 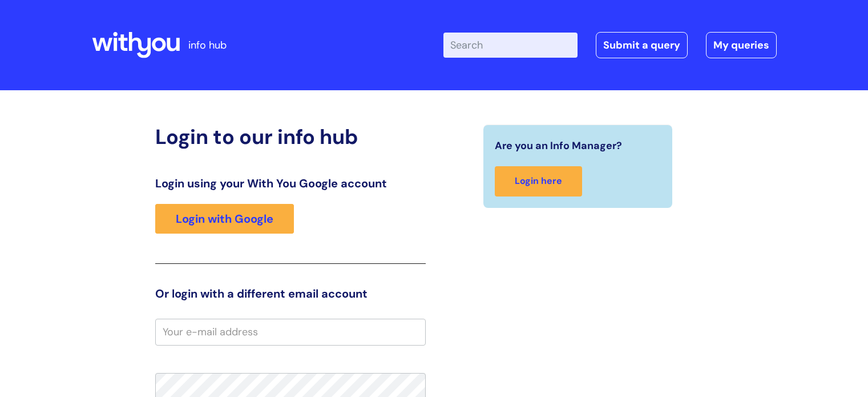 I want to click on h2: Login to our info hub, so click(x=291, y=136).